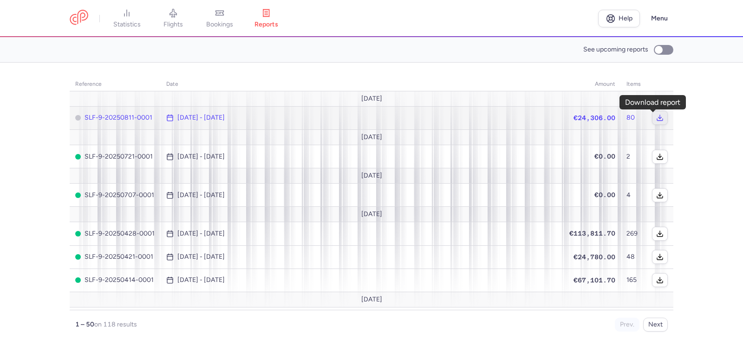  What do you see at coordinates (625, 18) in the screenshot?
I see `span: Help` at bounding box center [625, 18].